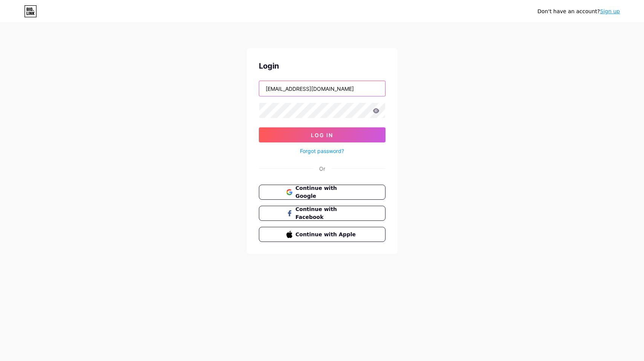 The width and height of the screenshot is (644, 361). What do you see at coordinates (610, 11) in the screenshot?
I see `a: Sign up` at bounding box center [610, 11].